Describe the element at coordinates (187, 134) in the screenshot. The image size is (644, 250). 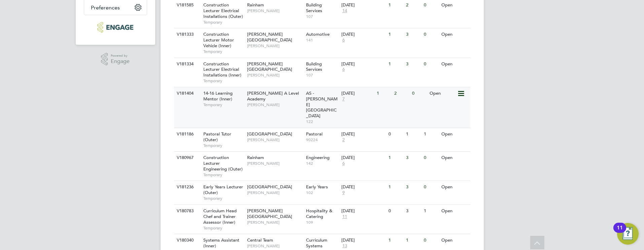
I see `div: V181186` at that location.